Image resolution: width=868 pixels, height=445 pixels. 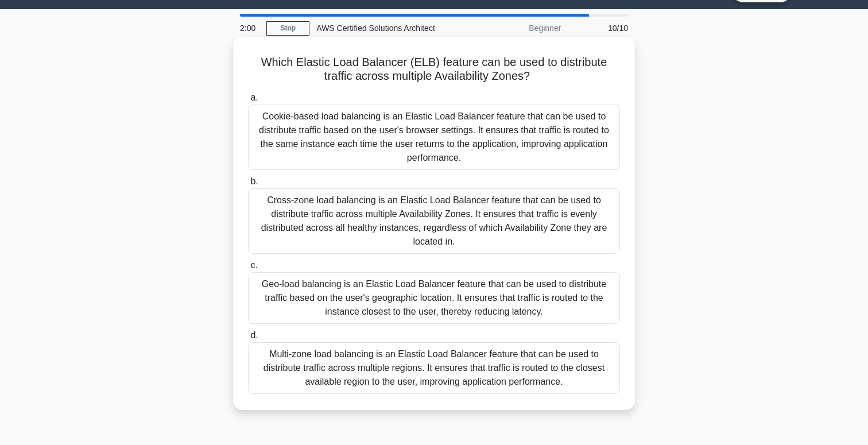 I want to click on span: d., so click(x=254, y=335).